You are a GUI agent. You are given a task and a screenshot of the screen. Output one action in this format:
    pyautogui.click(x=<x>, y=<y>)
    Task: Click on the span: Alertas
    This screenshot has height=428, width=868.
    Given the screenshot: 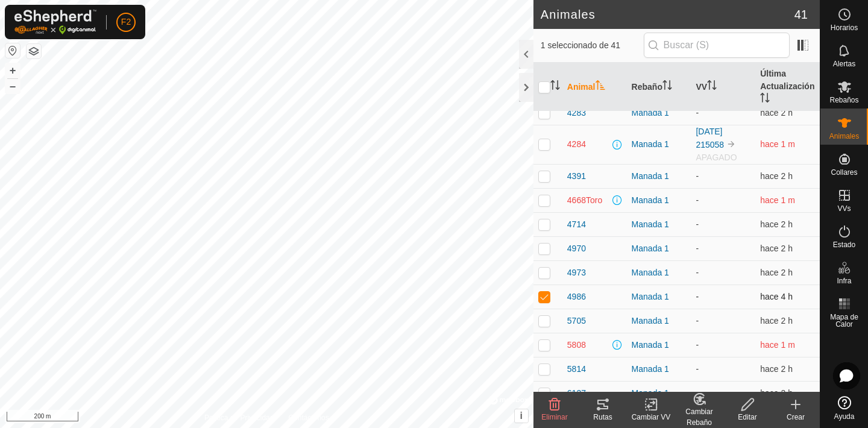 What is the action you would take?
    pyautogui.click(x=844, y=64)
    